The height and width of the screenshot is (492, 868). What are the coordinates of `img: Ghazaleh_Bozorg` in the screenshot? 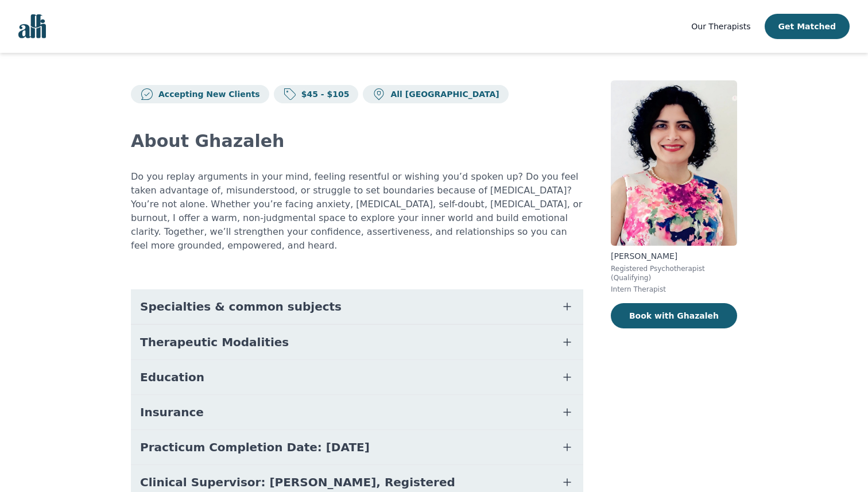 It's located at (674, 163).